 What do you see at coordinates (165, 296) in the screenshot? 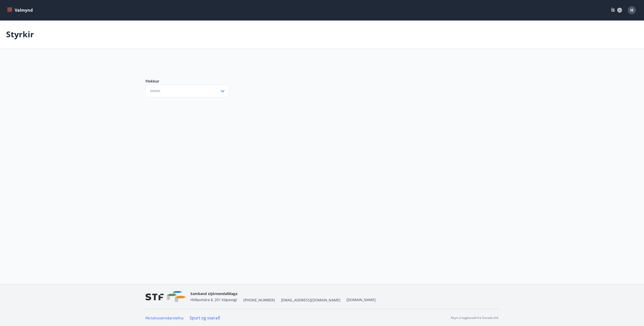
I see `img: vjCaq2fThgY3EUYqSgpjEiBg6WP39ov69hlhuPVN.png` at bounding box center [165, 296].